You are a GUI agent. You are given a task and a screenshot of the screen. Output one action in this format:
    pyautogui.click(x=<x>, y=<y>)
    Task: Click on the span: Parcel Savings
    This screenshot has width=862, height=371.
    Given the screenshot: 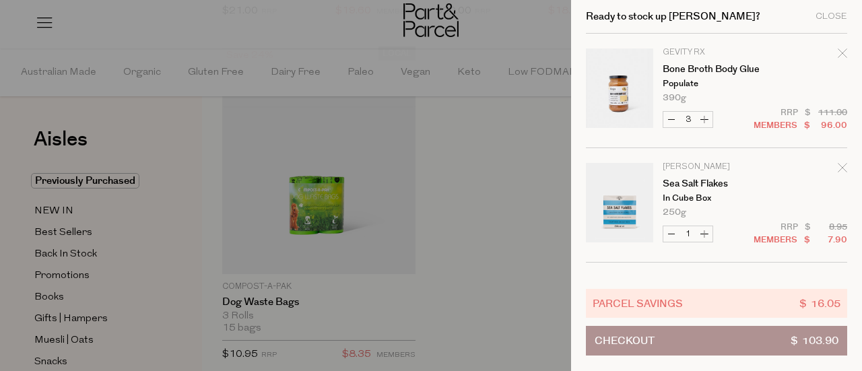 What is the action you would take?
    pyautogui.click(x=638, y=303)
    